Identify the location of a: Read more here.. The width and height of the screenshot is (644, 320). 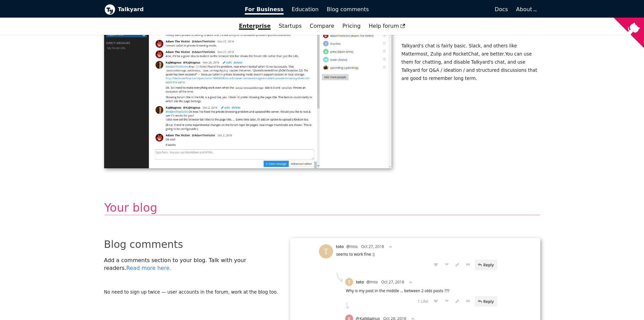
(148, 268).